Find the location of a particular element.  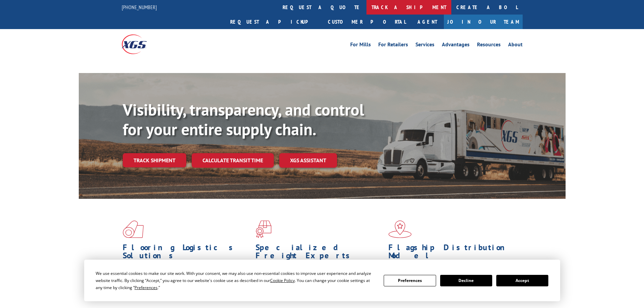

span: Cookie Policy is located at coordinates (282, 280).